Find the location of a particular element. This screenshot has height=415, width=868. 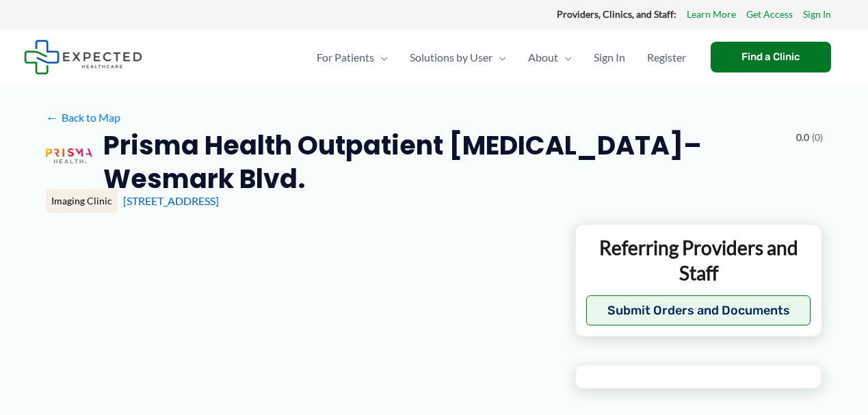

span: Register is located at coordinates (666, 57).